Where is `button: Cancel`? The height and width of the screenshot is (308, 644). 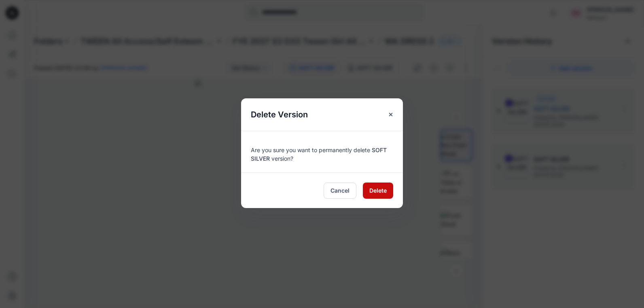 button: Cancel is located at coordinates (340, 190).